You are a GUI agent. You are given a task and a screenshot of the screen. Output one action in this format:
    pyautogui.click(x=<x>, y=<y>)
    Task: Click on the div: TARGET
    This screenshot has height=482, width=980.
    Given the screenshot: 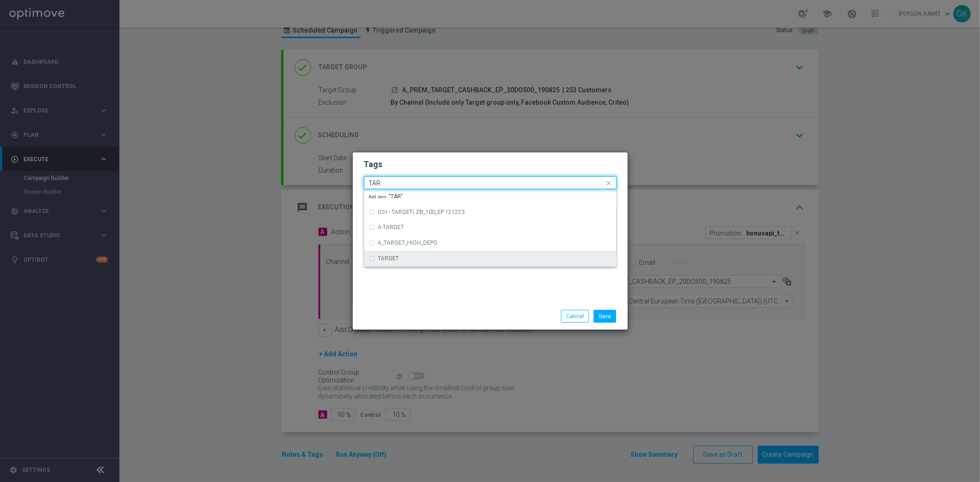 What is the action you would take?
    pyautogui.click(x=490, y=258)
    